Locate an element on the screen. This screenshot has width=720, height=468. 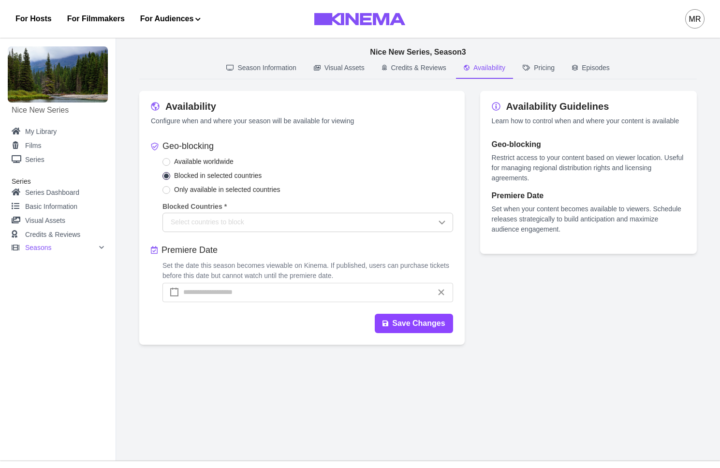
a: Films is located at coordinates (58, 146).